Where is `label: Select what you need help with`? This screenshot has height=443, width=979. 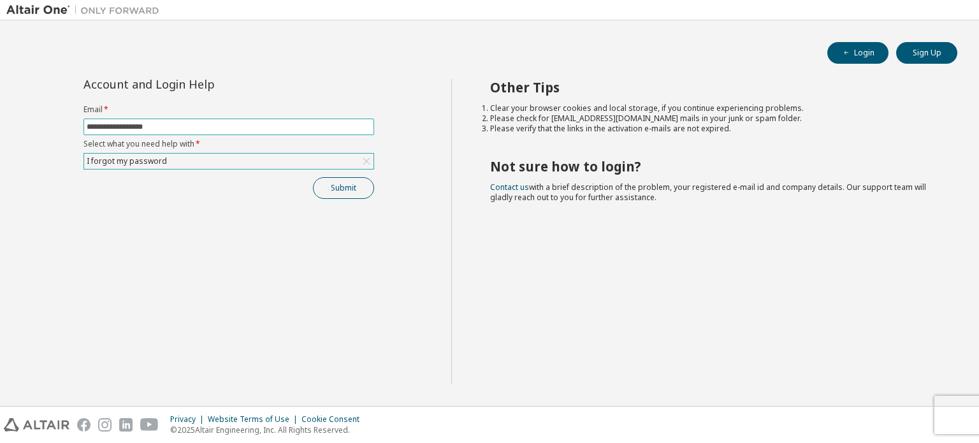
label: Select what you need help with is located at coordinates (229, 144).